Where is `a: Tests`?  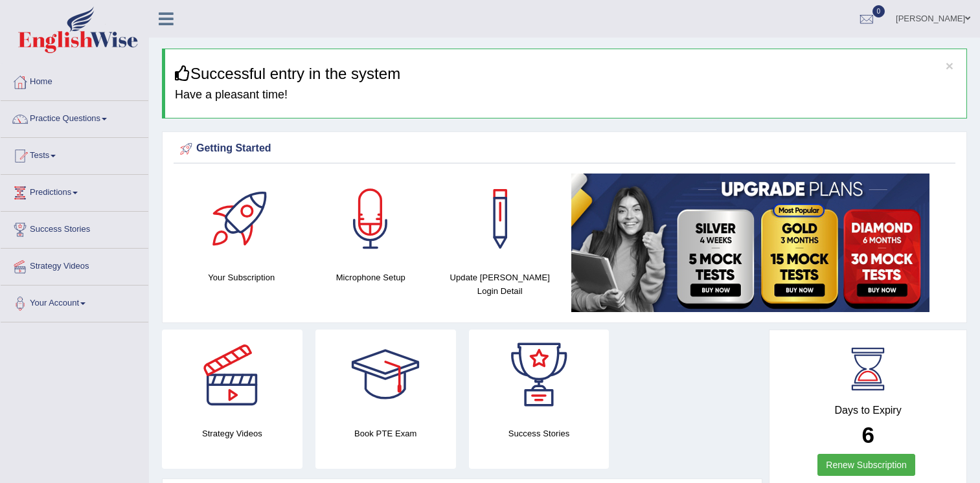
a: Tests is located at coordinates (74, 154).